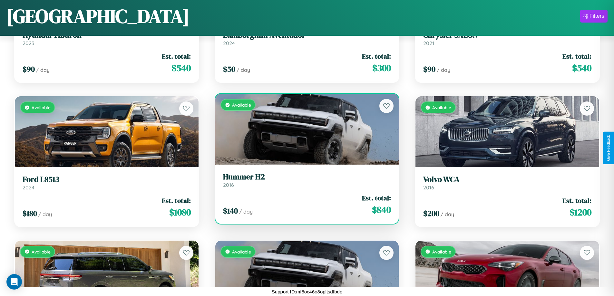 The height and width of the screenshot is (296, 614). What do you see at coordinates (307, 38) in the screenshot?
I see `a: Lamborghini Aventador2024` at bounding box center [307, 38].